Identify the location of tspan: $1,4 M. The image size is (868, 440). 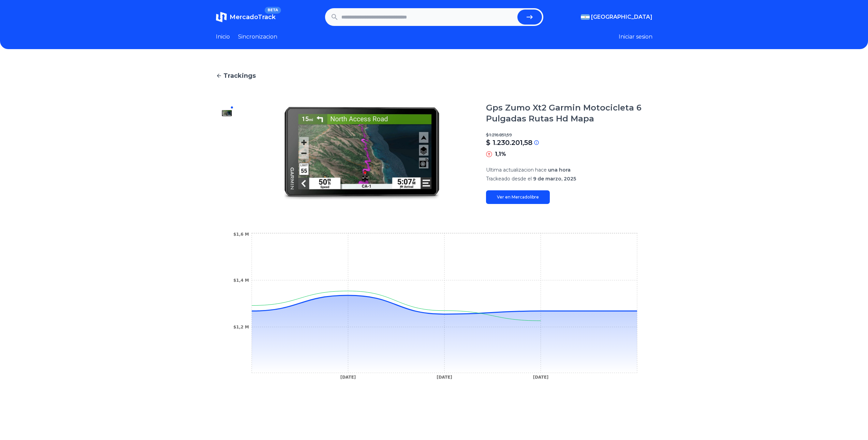
(241, 280).